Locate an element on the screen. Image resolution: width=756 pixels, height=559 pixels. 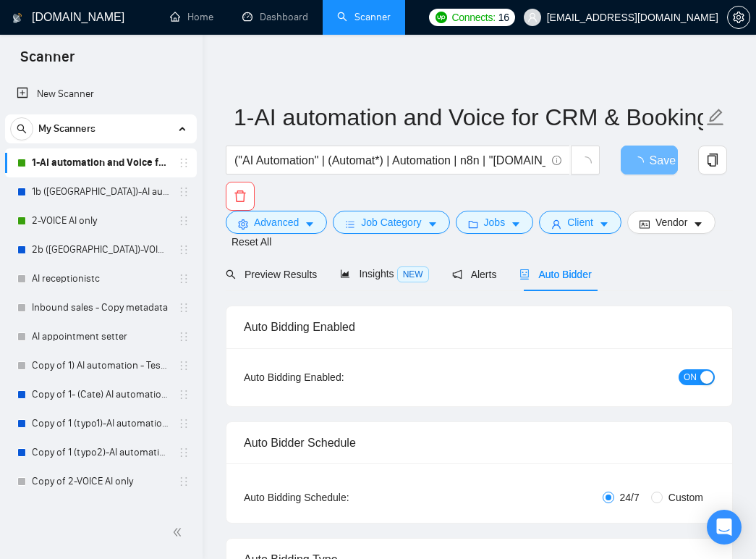
div: Auto Bidding Enabled: is located at coordinates (322, 378).